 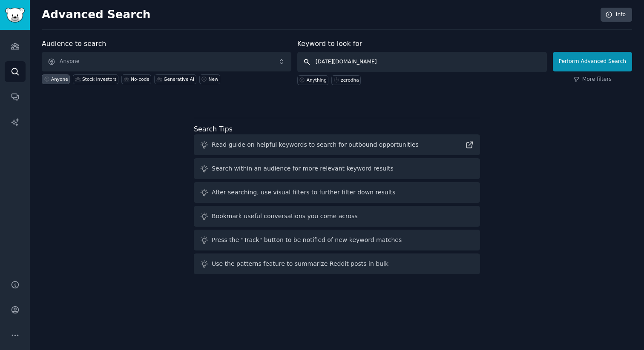 What do you see at coordinates (167, 62) in the screenshot?
I see `button: Anyone` at bounding box center [167, 62].